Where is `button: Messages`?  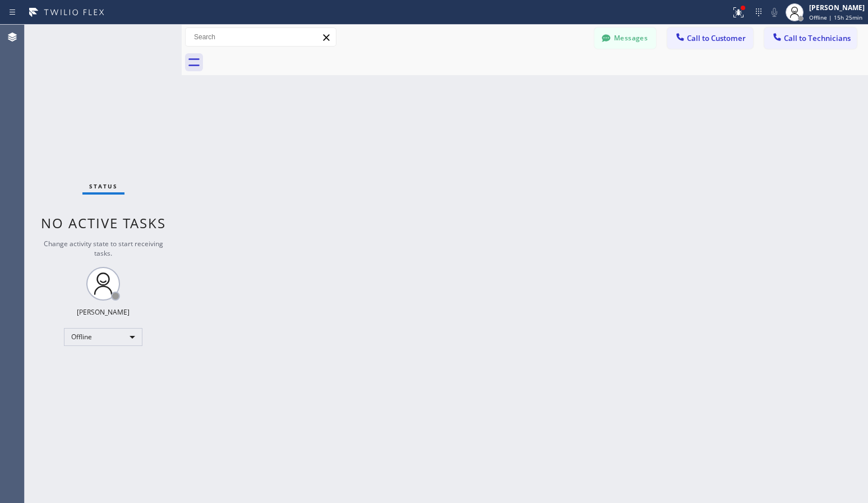 button: Messages is located at coordinates (625, 38).